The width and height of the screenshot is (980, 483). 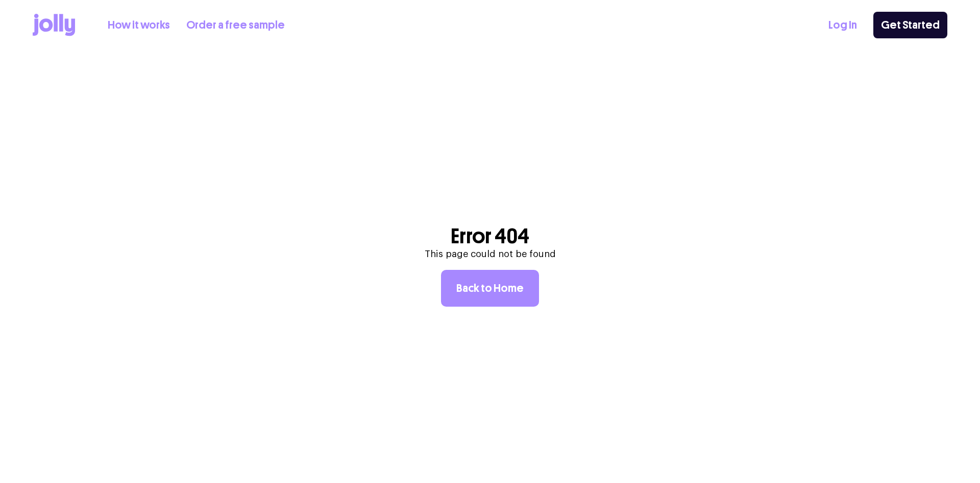 What do you see at coordinates (490, 288) in the screenshot?
I see `a: Back to Home` at bounding box center [490, 288].